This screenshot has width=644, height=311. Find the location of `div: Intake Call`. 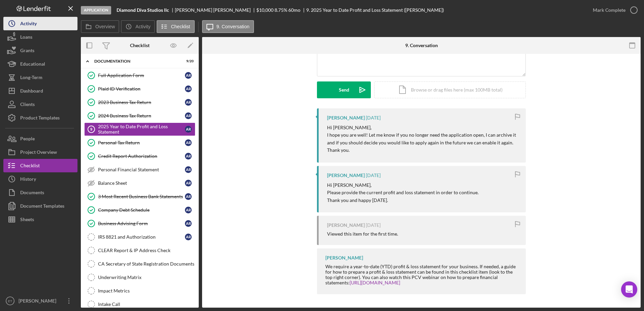

div: Intake Call is located at coordinates (147, 304).